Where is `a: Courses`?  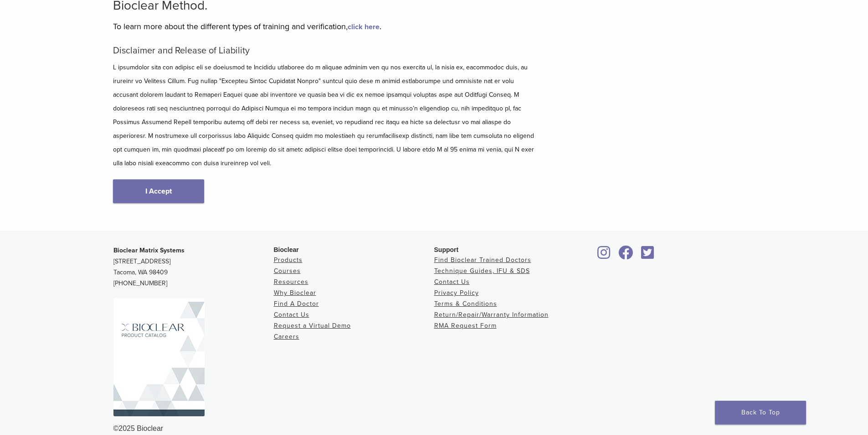
a: Courses is located at coordinates (287, 271).